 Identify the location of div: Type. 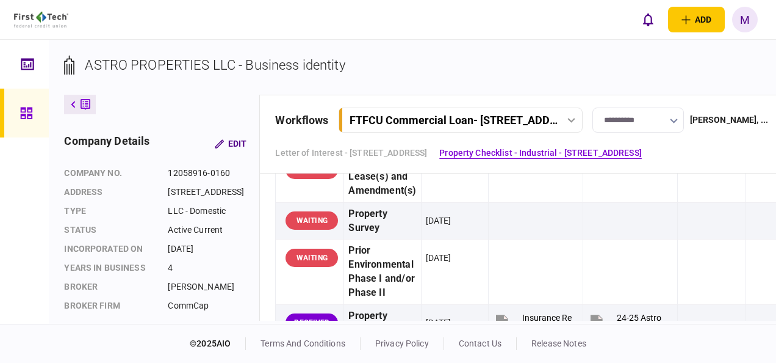
(110, 211).